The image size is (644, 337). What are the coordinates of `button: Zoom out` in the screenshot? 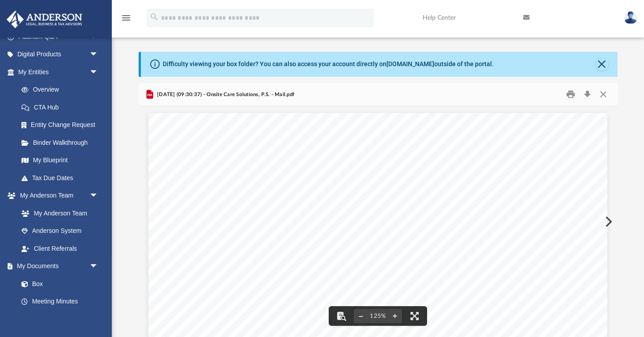 It's located at (361, 316).